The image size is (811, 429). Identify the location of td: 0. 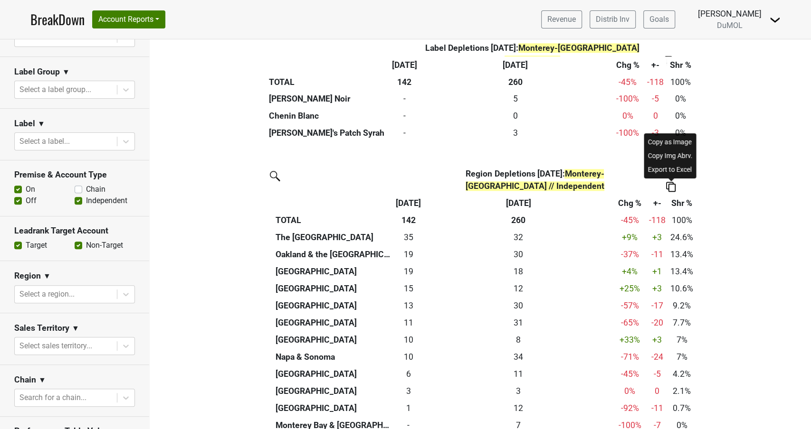
(404, 133).